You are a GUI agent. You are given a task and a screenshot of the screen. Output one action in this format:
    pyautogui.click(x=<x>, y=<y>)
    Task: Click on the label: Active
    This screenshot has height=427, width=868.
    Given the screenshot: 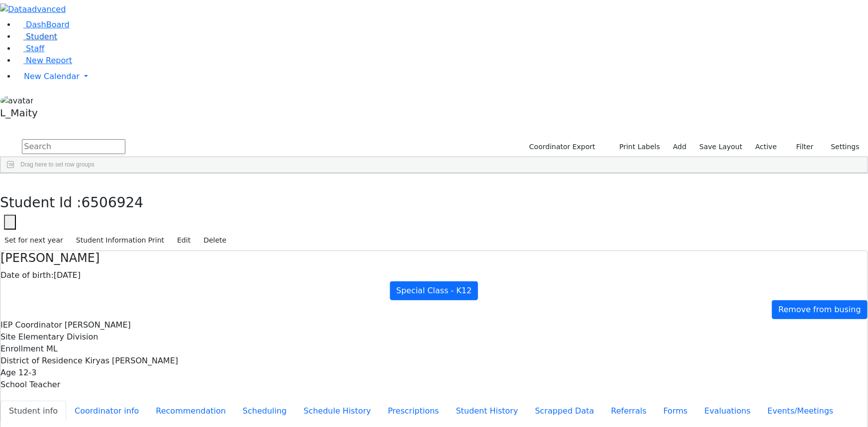 What is the action you would take?
    pyautogui.click(x=766, y=147)
    